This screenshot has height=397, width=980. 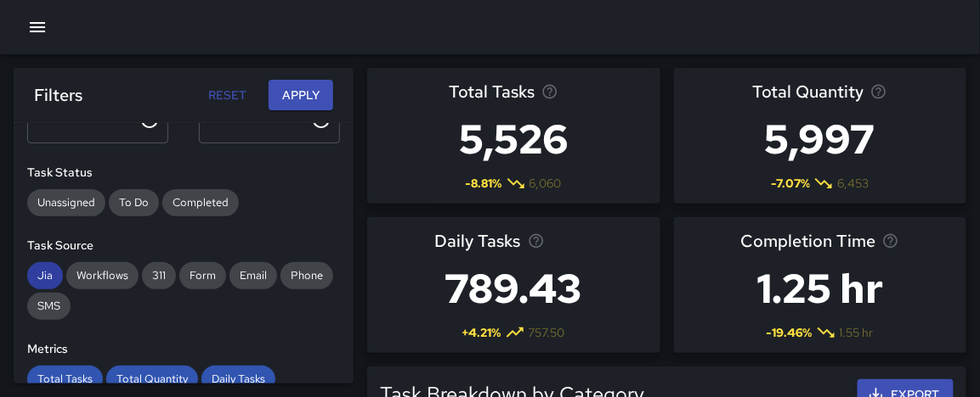 I want to click on svg: Total task quantity in the selected period, compared to the previous period., so click(x=879, y=92).